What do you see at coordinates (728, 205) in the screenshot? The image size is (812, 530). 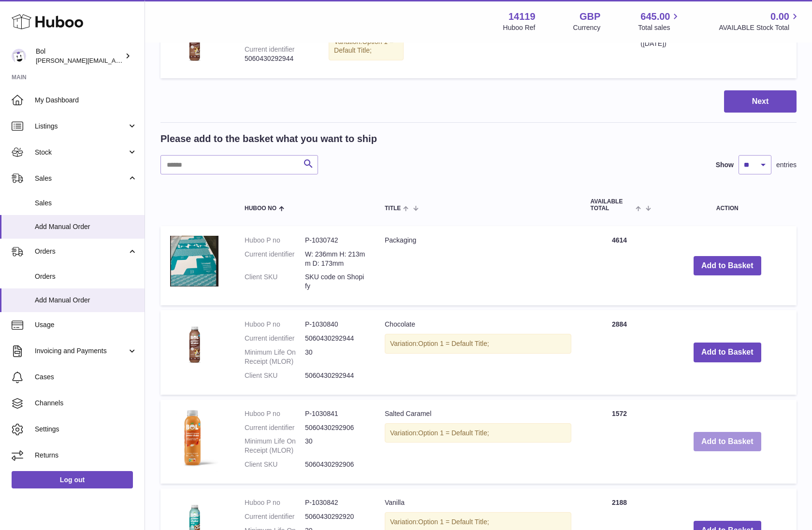 I see `th: Action` at bounding box center [728, 205].